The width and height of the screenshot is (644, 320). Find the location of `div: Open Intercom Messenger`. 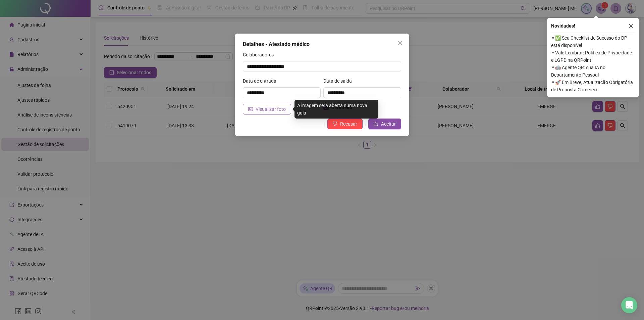

div: Open Intercom Messenger is located at coordinates (629, 305).